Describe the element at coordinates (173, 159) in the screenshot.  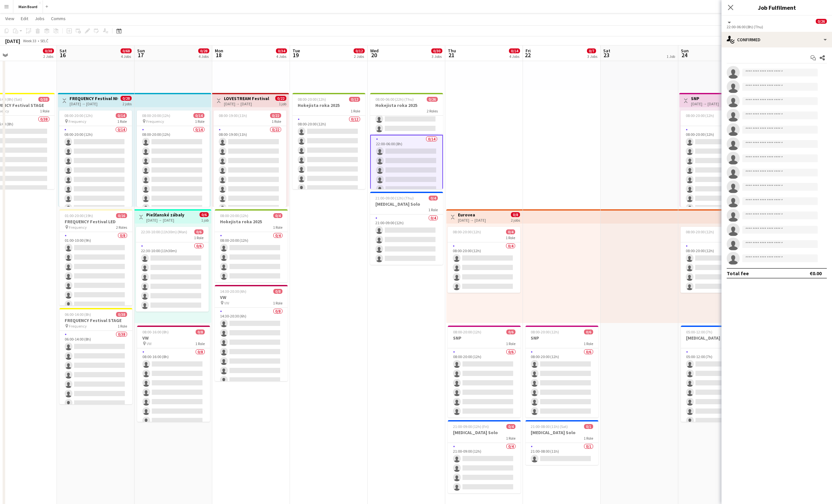
I see `app-job-card: 08:00-20:00 (12h)0/14 Frequency1 Role0/1408:00-20:00 (12h)` at that location.